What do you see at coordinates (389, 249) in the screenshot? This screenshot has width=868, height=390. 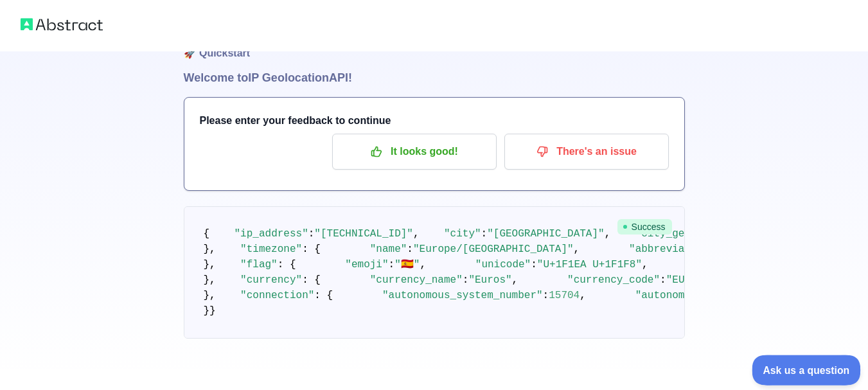 I see `span: "name"` at bounding box center [389, 249].